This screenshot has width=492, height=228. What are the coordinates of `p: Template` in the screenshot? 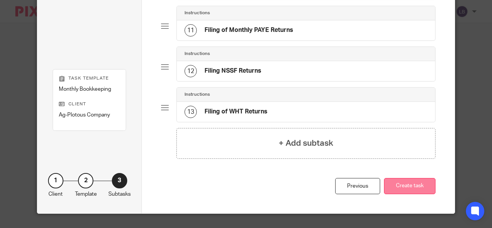 It's located at (86, 194).